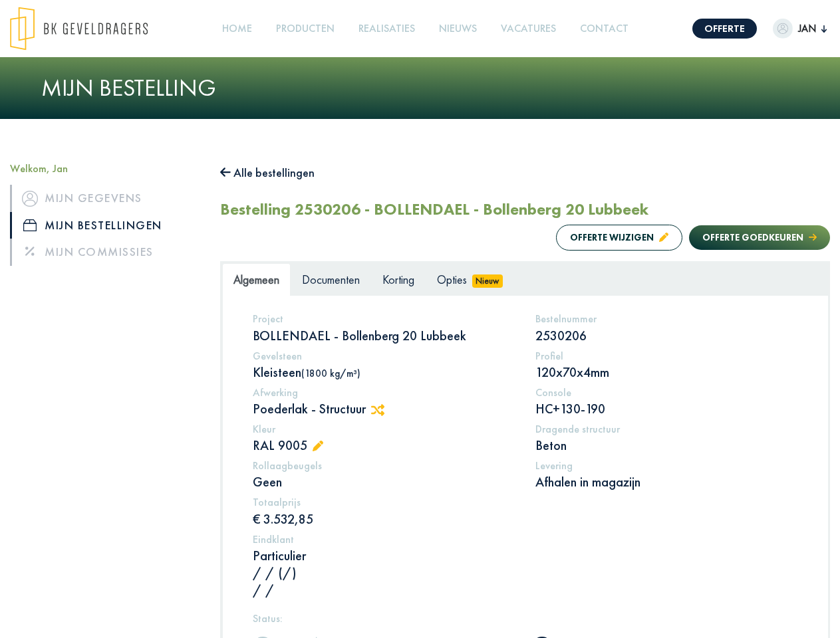 Image resolution: width=840 pixels, height=638 pixels. I want to click on p: HC+130-190, so click(667, 409).